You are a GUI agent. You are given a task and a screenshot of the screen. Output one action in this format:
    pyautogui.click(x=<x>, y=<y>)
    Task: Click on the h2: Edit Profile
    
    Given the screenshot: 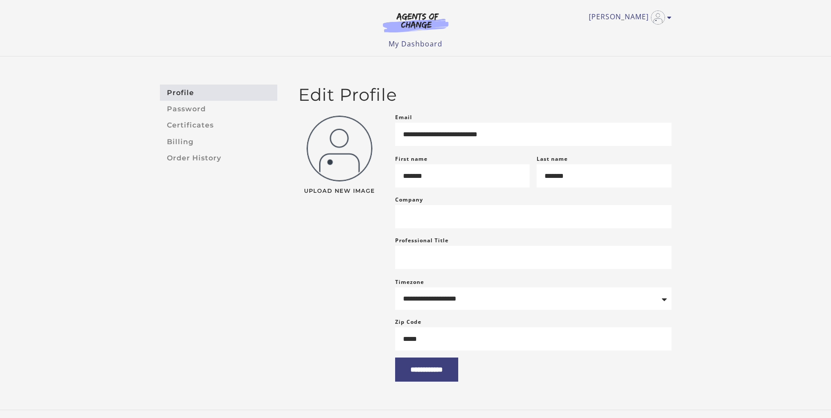 What is the action you would take?
    pyautogui.click(x=485, y=95)
    